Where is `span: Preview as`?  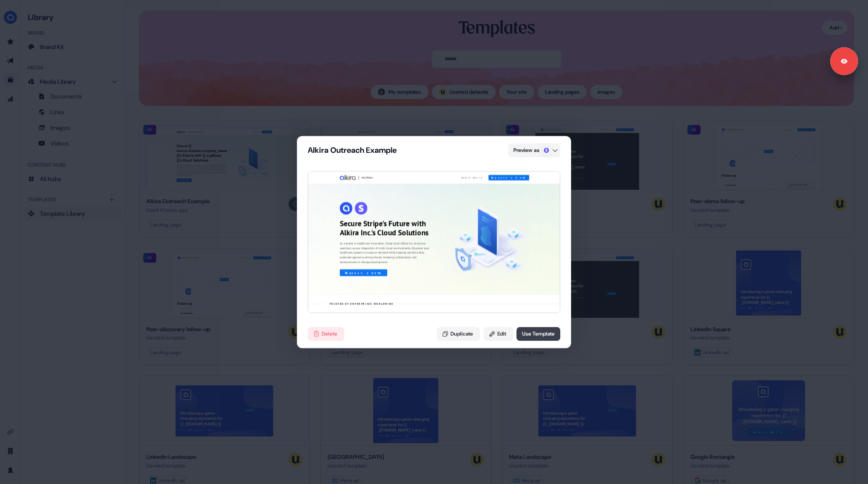
span: Preview as is located at coordinates (527, 150).